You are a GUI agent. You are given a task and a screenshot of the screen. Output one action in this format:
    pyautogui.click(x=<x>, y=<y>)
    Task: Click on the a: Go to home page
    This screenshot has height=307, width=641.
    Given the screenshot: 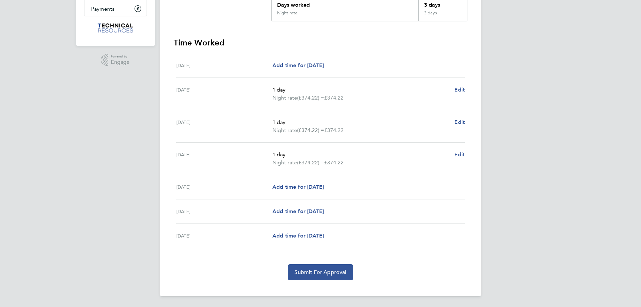 What is the action you would take?
    pyautogui.click(x=115, y=28)
    